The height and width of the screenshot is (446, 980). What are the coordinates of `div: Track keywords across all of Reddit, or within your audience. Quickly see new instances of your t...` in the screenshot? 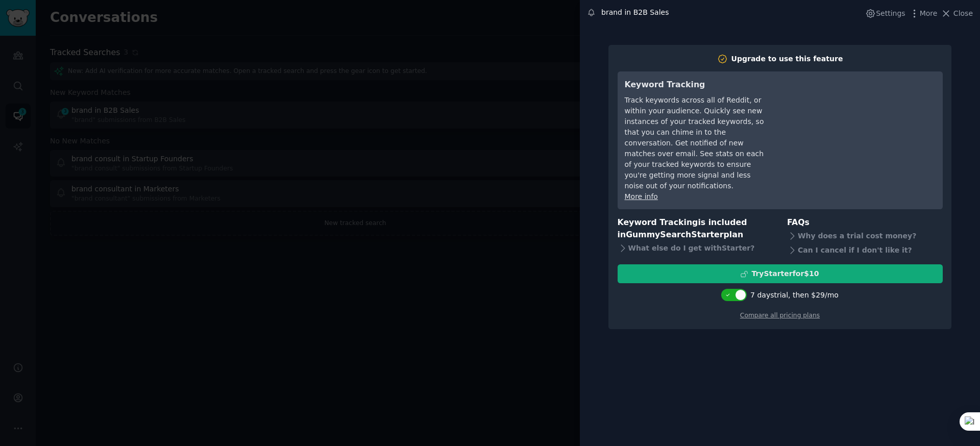 It's located at (696, 143).